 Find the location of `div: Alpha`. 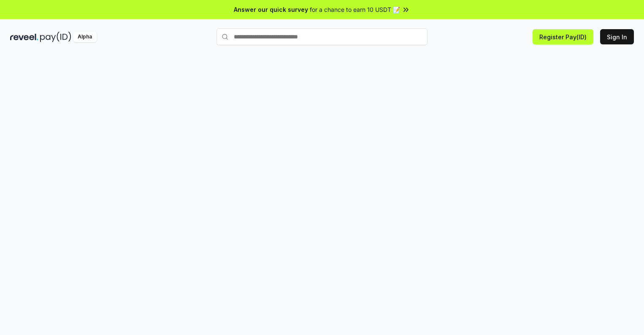

div: Alpha is located at coordinates (85, 37).